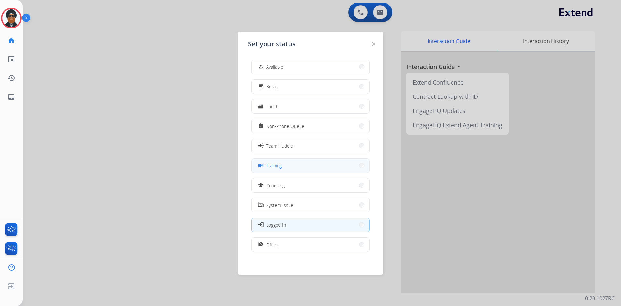  I want to click on p: 0.20.1027RC, so click(600, 298).